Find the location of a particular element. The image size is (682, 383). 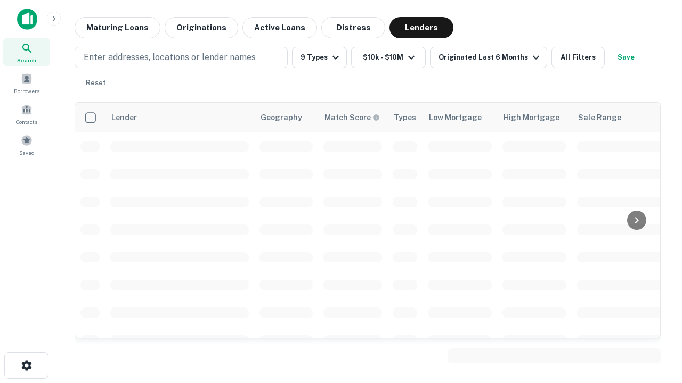

div: Originated Last 6 Months is located at coordinates (490, 58).